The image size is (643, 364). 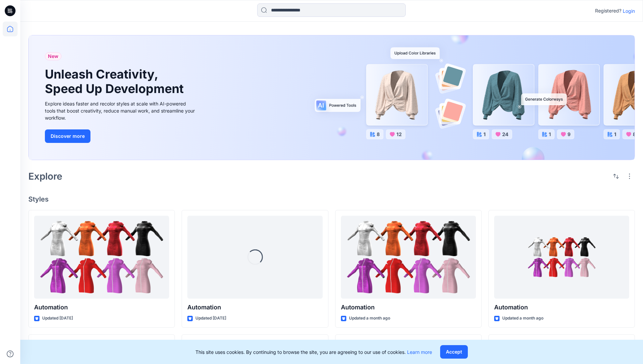 What do you see at coordinates (45, 176) in the screenshot?
I see `h2: Explore` at bounding box center [45, 176].